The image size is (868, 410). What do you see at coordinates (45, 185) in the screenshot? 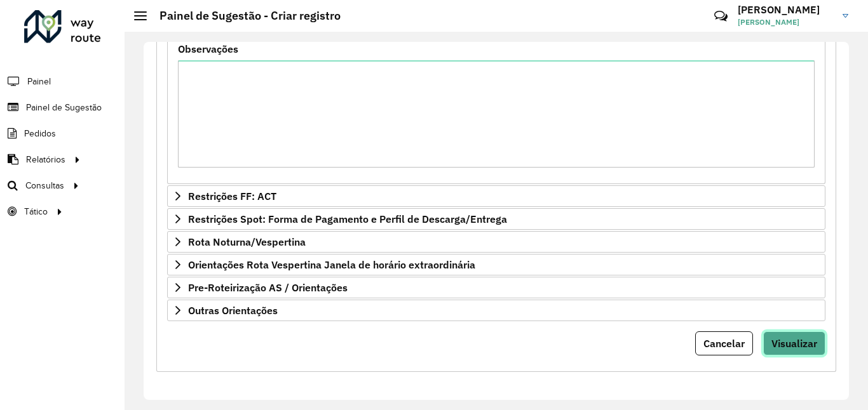
I see `span: Consultas` at bounding box center [45, 185].